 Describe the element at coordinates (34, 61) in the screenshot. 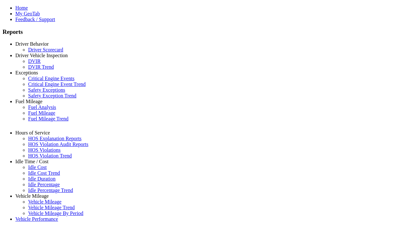

I see `a: DVIR` at that location.